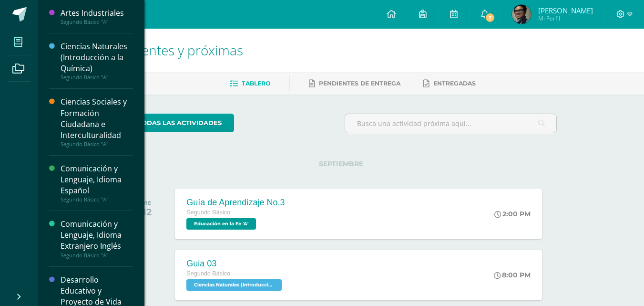 The width and height of the screenshot is (644, 306). Describe the element at coordinates (490, 18) in the screenshot. I see `span: 7` at that location.